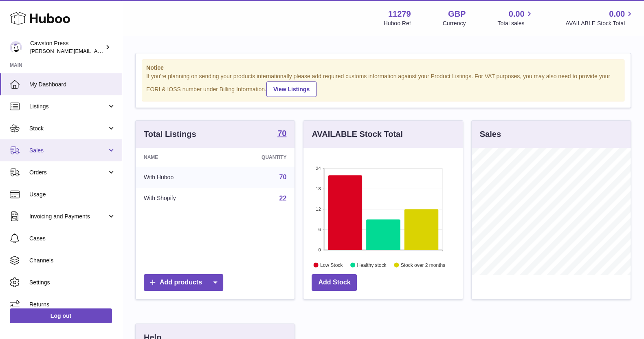 The width and height of the screenshot is (644, 339). Describe the element at coordinates (454, 23) in the screenshot. I see `div: Currency` at that location.